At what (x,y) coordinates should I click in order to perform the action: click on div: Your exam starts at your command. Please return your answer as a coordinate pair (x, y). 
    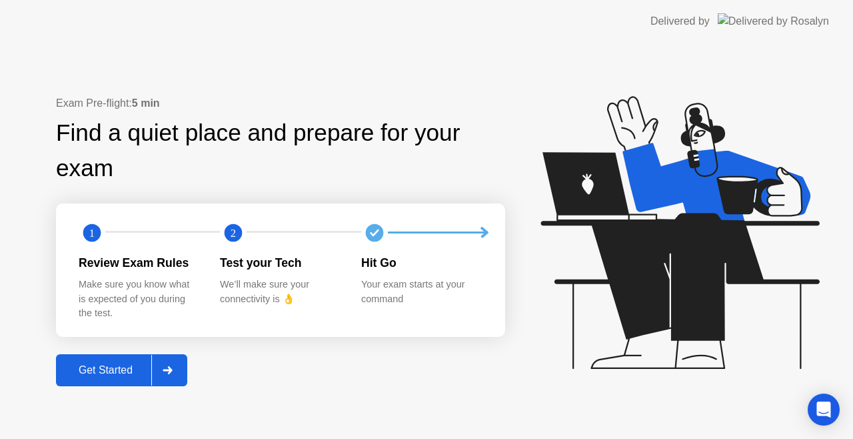
    Looking at the image, I should click on (421, 291).